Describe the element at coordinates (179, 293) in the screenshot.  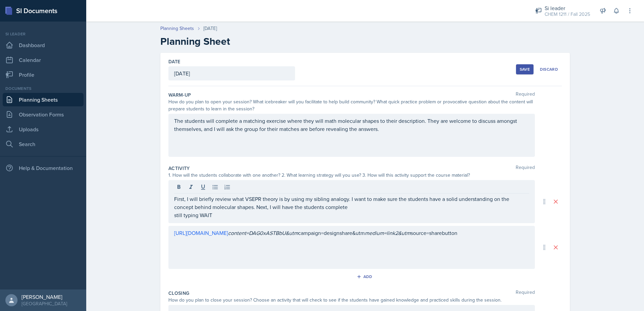
I see `label: Closing` at that location.